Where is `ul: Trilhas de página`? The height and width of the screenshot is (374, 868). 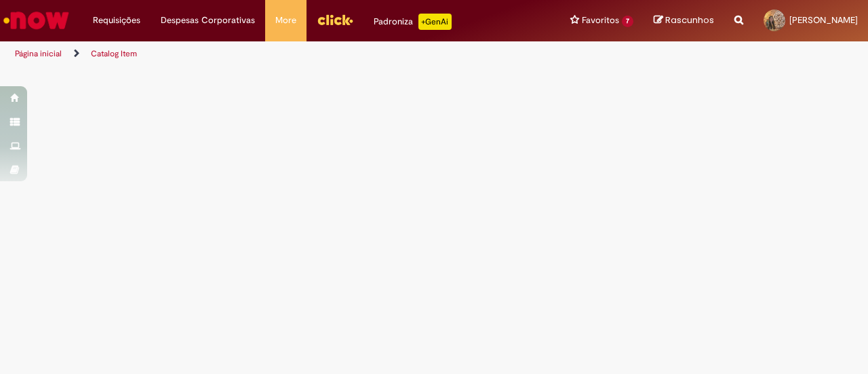
ul: Trilhas de página is located at coordinates (289, 54).